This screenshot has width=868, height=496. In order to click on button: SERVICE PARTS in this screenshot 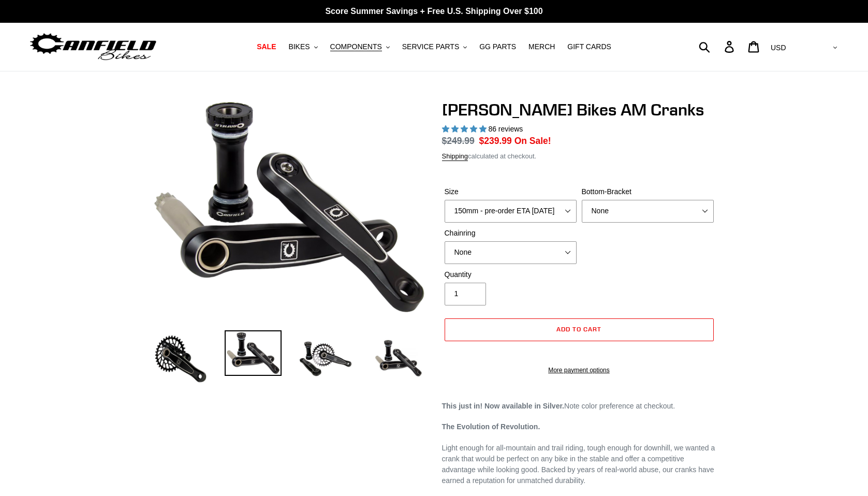, I will do `click(434, 47)`.